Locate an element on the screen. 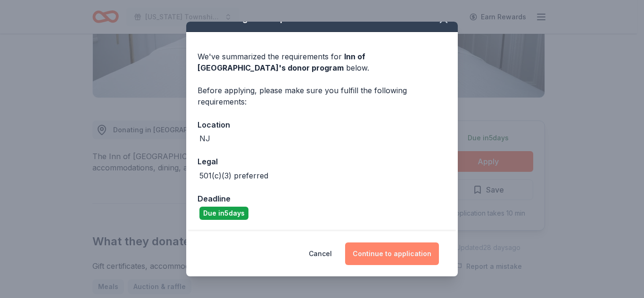 This screenshot has height=298, width=644. div: Deadline is located at coordinates (322, 199).